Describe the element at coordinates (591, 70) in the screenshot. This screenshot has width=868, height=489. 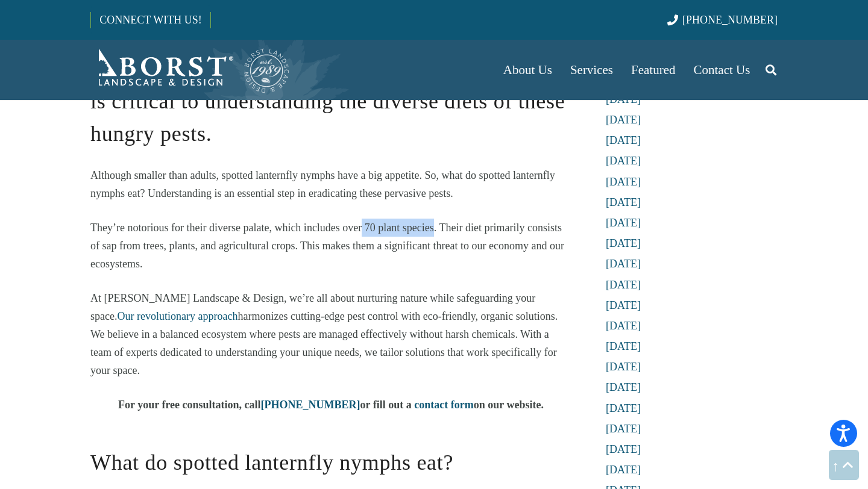
I see `span: Services` at that location.